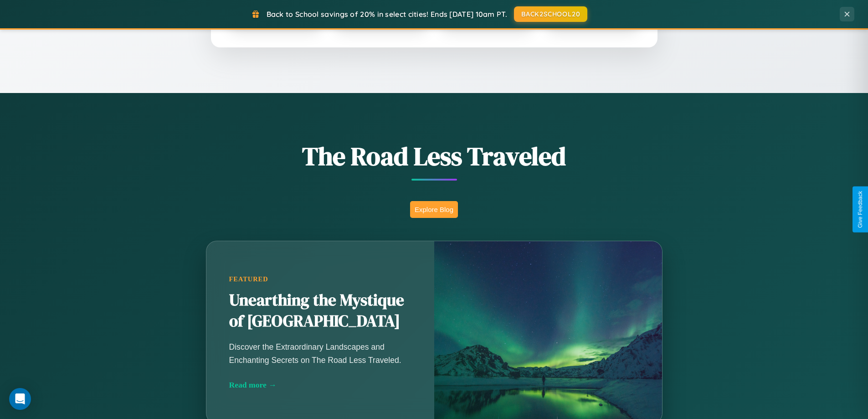  I want to click on h1: The Road Less Traveled, so click(434, 156).